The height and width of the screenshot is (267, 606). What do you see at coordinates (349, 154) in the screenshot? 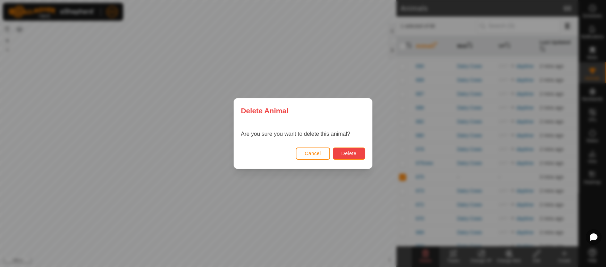
I see `button: Delete` at bounding box center [349, 154].